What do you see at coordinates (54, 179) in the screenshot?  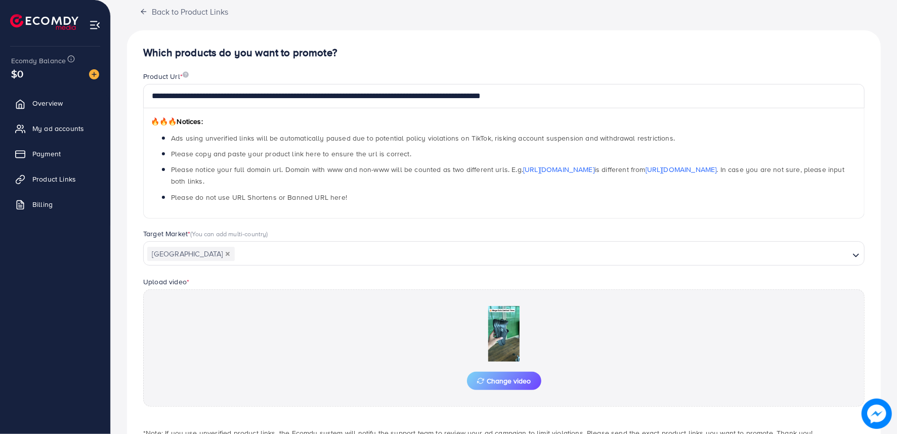 I see `span: Product Links` at bounding box center [54, 179].